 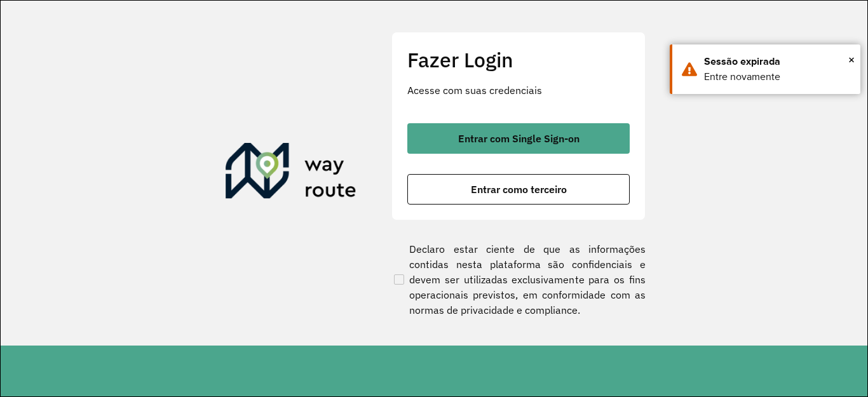 I want to click on label: Declaro estar ciente de que as informações contidas nesta plataforma são confidenciais e devem se..., so click(x=518, y=280).